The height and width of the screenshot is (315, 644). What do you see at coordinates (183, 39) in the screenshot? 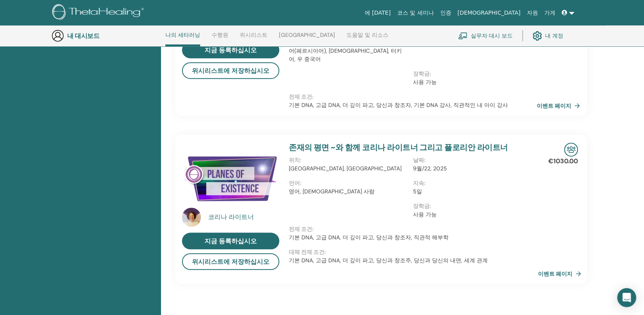
I see `a: 나의 세타러닝` at bounding box center [183, 39].